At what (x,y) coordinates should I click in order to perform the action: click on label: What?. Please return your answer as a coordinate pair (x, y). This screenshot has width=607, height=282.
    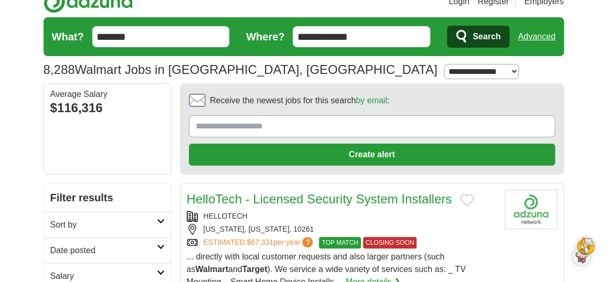
    Looking at the image, I should click on (68, 37).